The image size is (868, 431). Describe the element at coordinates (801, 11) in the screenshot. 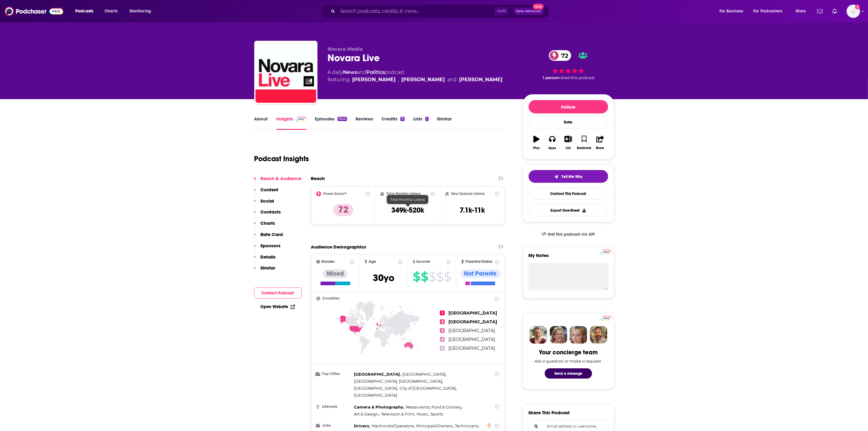

I see `span: More` at that location.